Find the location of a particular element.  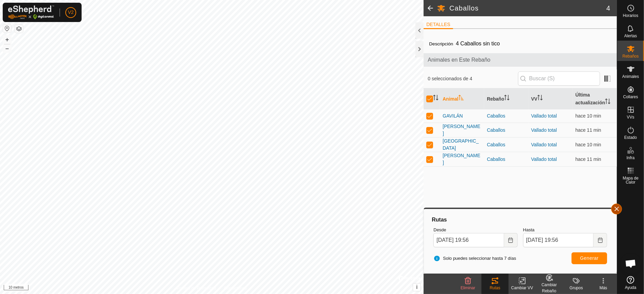

font: Infra is located at coordinates (631, 158).